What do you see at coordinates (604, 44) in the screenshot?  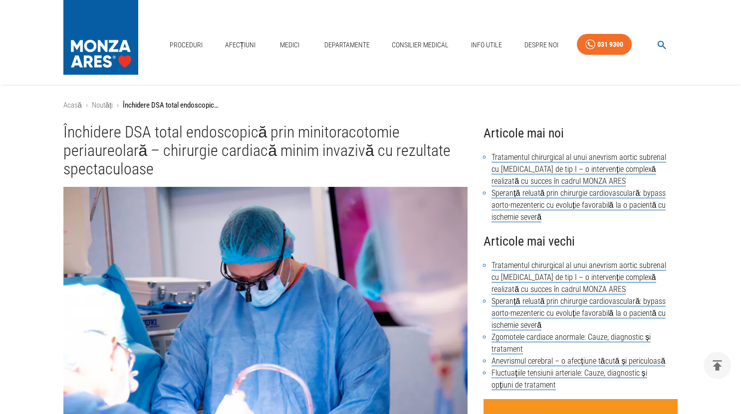 I see `a: 031 9300` at bounding box center [604, 44].